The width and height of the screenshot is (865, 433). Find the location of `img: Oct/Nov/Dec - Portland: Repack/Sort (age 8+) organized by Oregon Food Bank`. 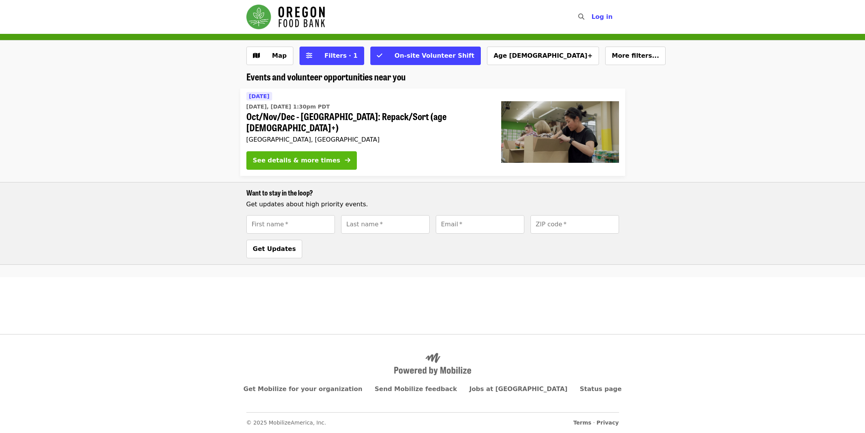

img: Oct/Nov/Dec - Portland: Repack/Sort (age 8+) organized by Oregon Food Bank is located at coordinates (560, 132).